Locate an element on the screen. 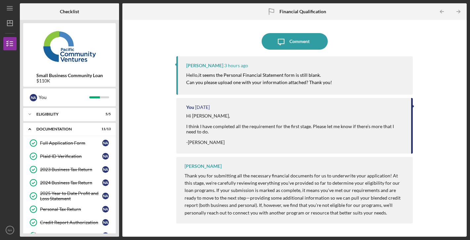  div: Plaid ID Verification is located at coordinates (71, 156).